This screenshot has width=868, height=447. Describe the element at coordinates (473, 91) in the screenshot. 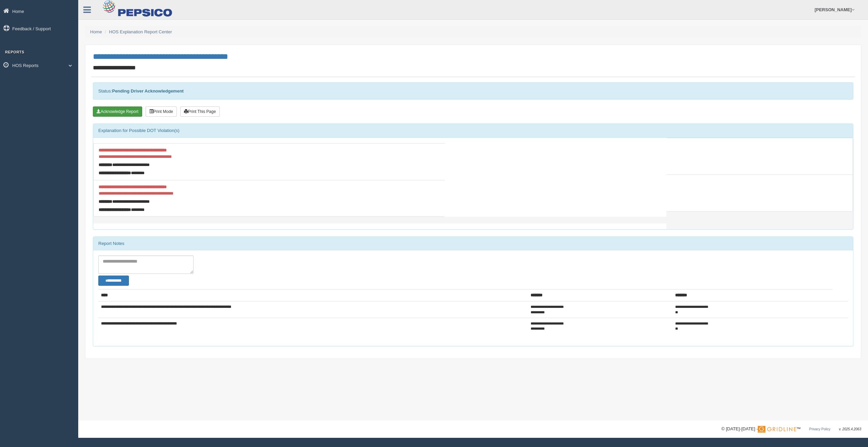

I see `div: Status:` at that location.